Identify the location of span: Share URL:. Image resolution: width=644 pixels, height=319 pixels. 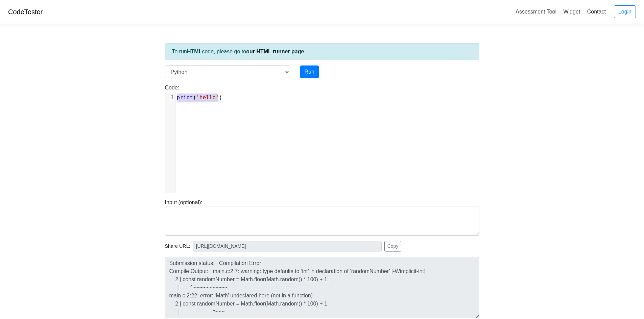
(178, 246).